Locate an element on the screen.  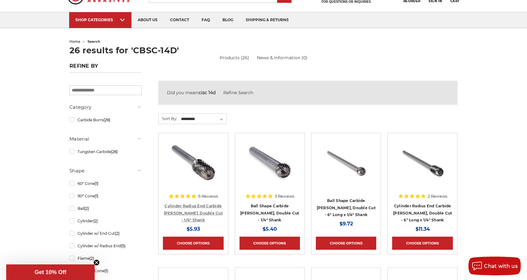
h5: Refine by is located at coordinates (106, 68).